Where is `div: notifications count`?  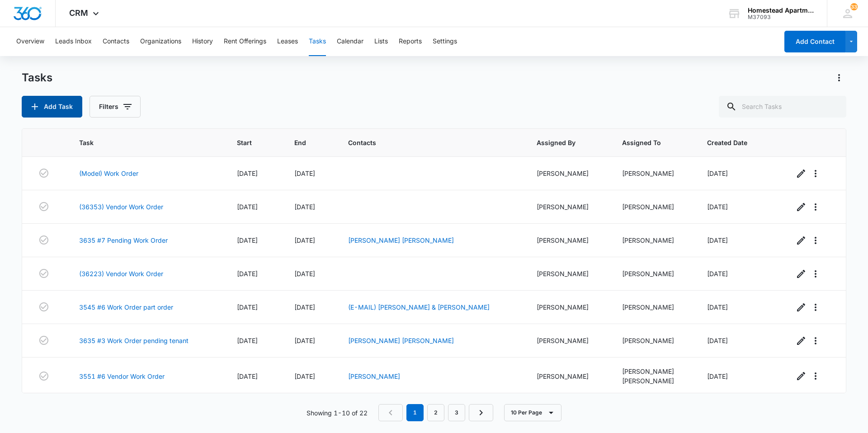 div: notifications count is located at coordinates (854, 6).